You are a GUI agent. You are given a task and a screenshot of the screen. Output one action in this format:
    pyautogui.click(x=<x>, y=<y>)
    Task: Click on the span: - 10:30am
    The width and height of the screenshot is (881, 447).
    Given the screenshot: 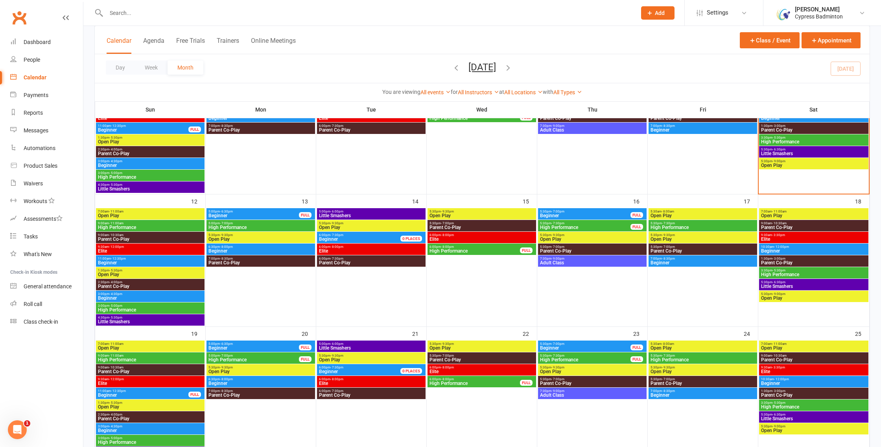 What is the action you would take?
    pyautogui.click(x=779, y=356)
    